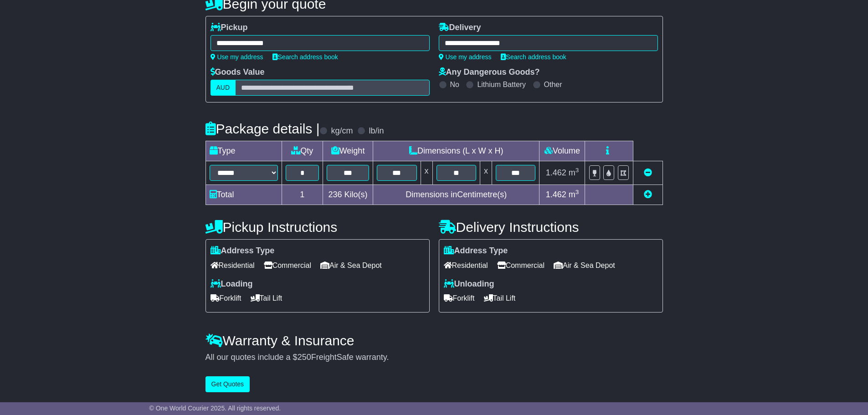 The image size is (868, 415). What do you see at coordinates (243, 195) in the screenshot?
I see `td: Total` at bounding box center [243, 195].